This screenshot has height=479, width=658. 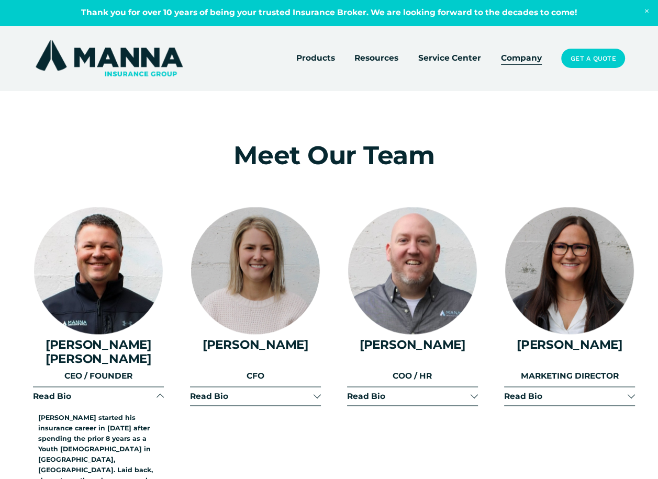 What do you see at coordinates (412, 376) in the screenshot?
I see `p: COO / HR` at bounding box center [412, 376].